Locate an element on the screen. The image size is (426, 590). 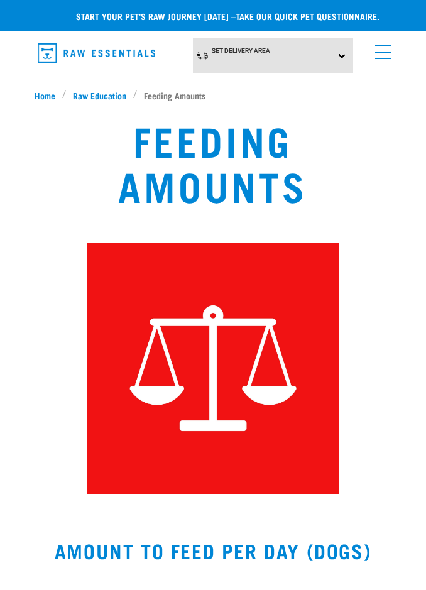
span: Raw Education is located at coordinates (99, 95).